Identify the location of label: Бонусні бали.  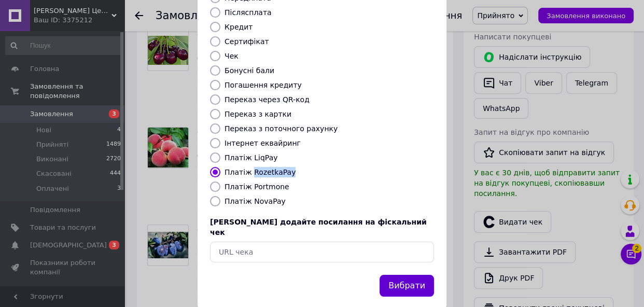
(249, 71).